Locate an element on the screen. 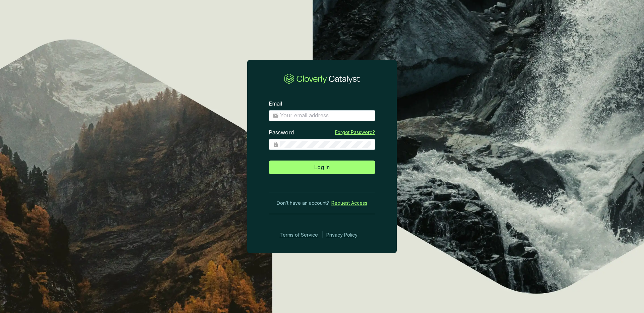 The height and width of the screenshot is (313, 644). input: Password is located at coordinates (326, 144).